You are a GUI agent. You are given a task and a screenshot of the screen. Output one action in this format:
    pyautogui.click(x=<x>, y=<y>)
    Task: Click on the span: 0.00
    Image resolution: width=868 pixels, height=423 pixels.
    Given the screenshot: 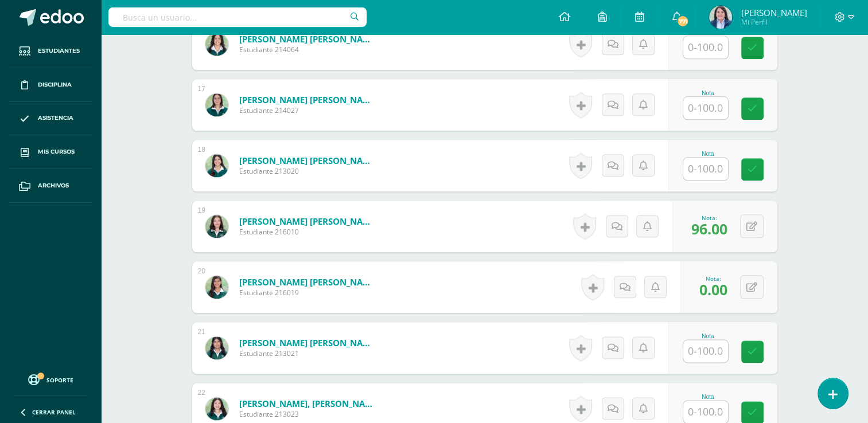 What is the action you would take?
    pyautogui.click(x=713, y=290)
    